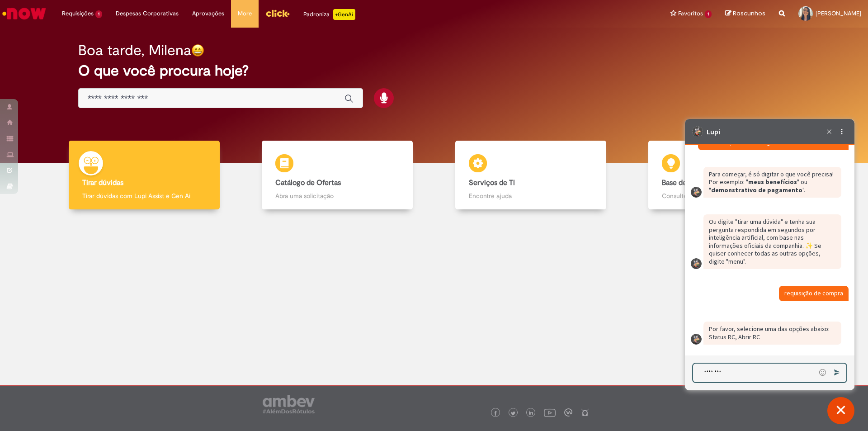 This screenshot has width=868, height=431. I want to click on a: Serviços de TI Encontre ajuda, so click(531, 175).